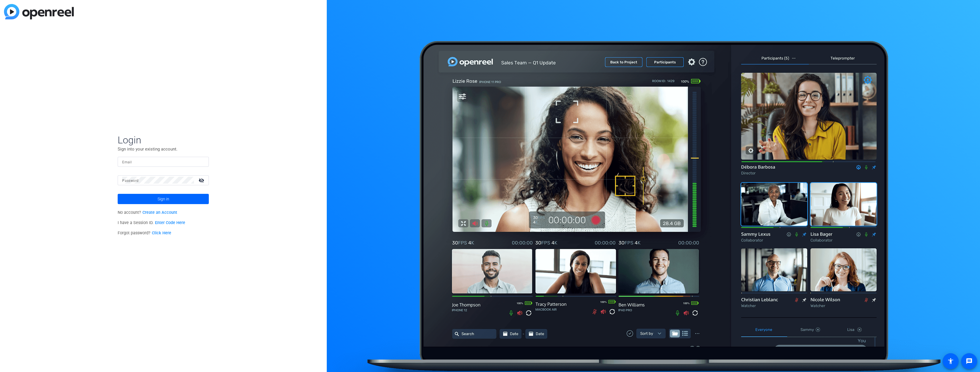  I want to click on mat-label: Password, so click(130, 181).